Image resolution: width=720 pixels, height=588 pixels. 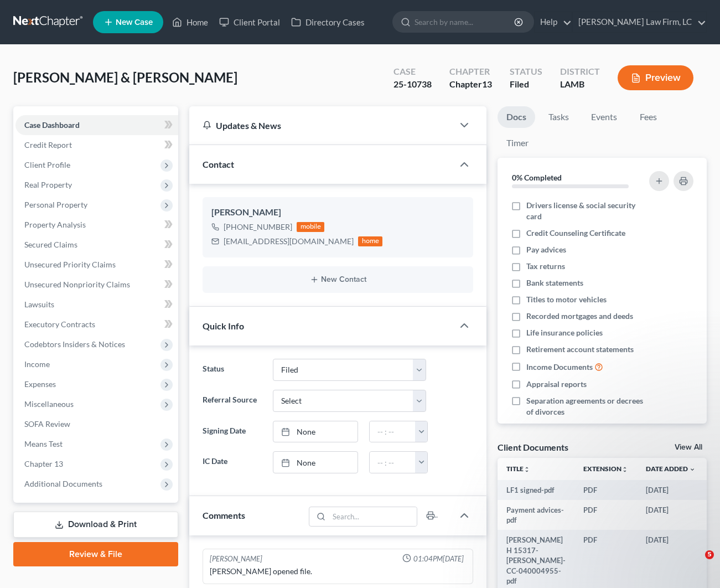 I want to click on div: LAMB, so click(x=580, y=84).